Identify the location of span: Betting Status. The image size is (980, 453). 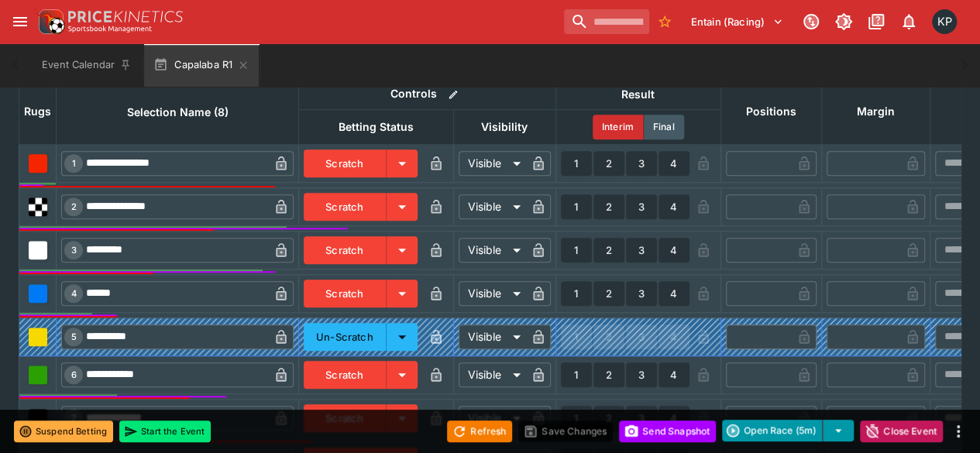
(376, 127).